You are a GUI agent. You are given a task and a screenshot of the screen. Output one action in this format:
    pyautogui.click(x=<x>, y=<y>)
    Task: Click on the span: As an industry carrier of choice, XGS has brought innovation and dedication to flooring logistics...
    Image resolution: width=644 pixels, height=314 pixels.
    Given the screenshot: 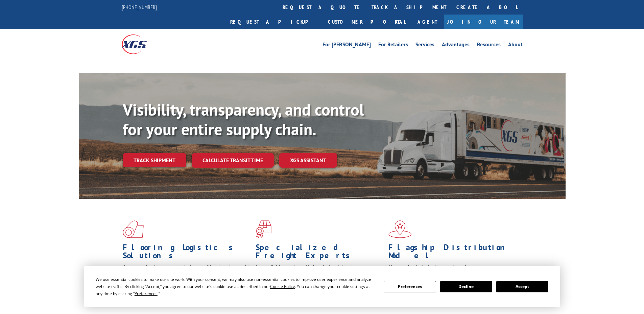 What is the action you would take?
    pyautogui.click(x=186, y=275)
    